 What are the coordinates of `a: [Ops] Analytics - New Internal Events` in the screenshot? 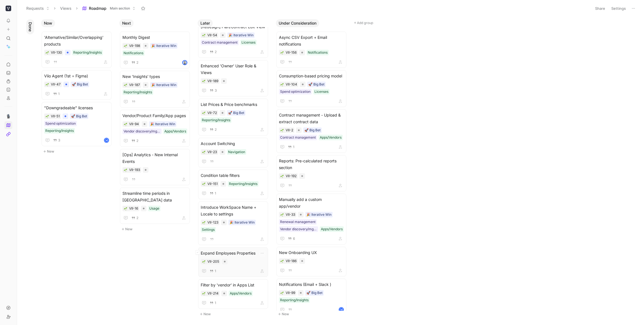 It's located at (155, 167).